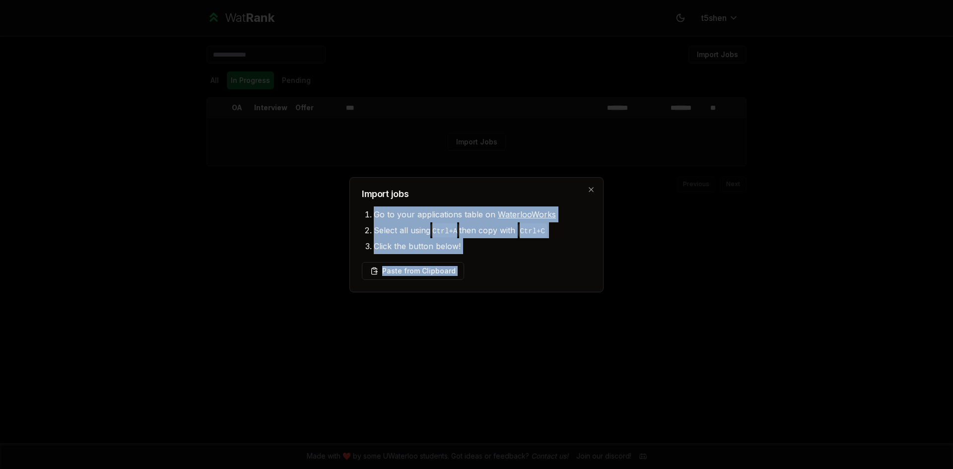 The width and height of the screenshot is (953, 469). What do you see at coordinates (482, 214) in the screenshot?
I see `li: Go to your applications table on` at bounding box center [482, 214].